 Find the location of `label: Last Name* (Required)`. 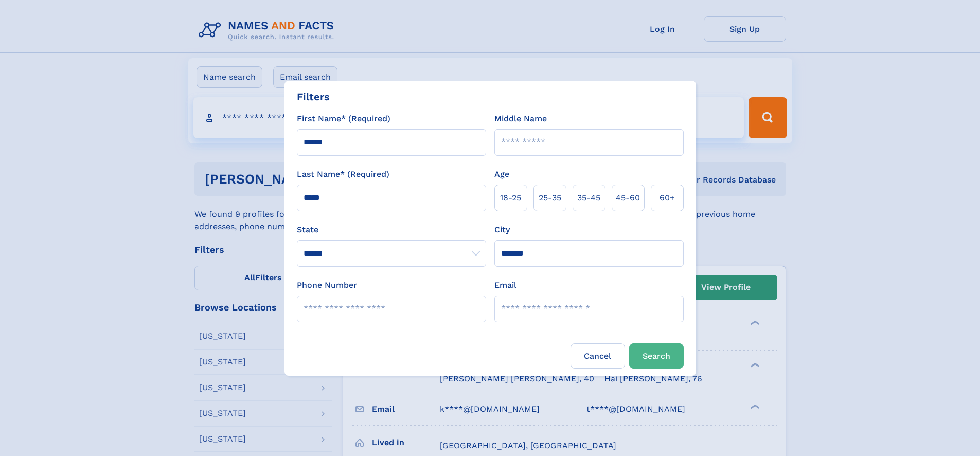

label: Last Name* (Required) is located at coordinates (343, 175).